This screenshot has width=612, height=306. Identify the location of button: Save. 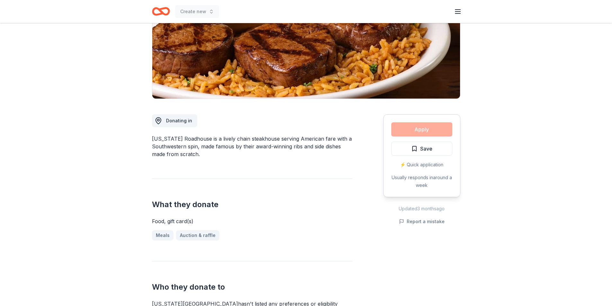
(422, 149).